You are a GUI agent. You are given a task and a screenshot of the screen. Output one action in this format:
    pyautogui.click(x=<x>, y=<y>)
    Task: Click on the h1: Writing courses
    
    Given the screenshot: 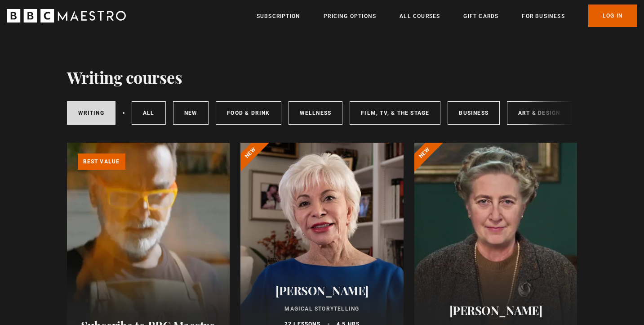 What is the action you would take?
    pyautogui.click(x=125, y=77)
    